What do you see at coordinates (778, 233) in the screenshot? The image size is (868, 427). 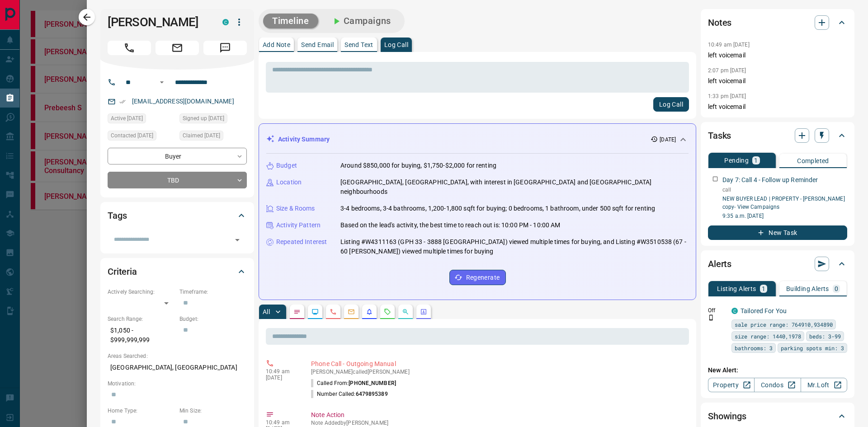 I see `button: New Task` at bounding box center [778, 233].